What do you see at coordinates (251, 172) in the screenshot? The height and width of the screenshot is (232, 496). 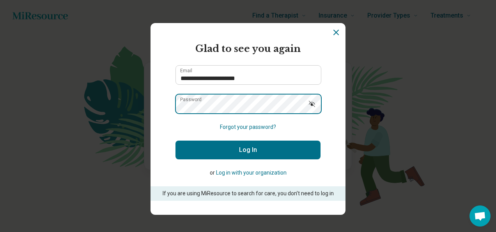 I see `button: Log in with your organization` at bounding box center [251, 172].